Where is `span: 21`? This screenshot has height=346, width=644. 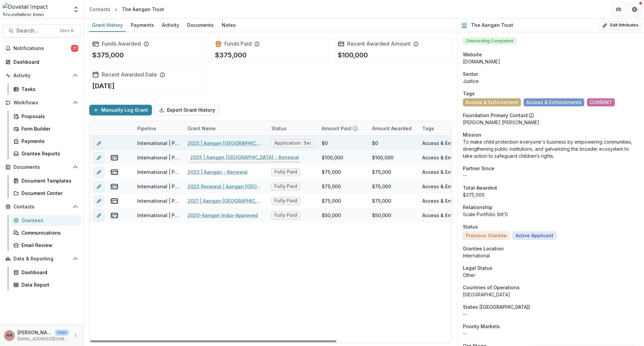 span: 21 is located at coordinates (75, 48).